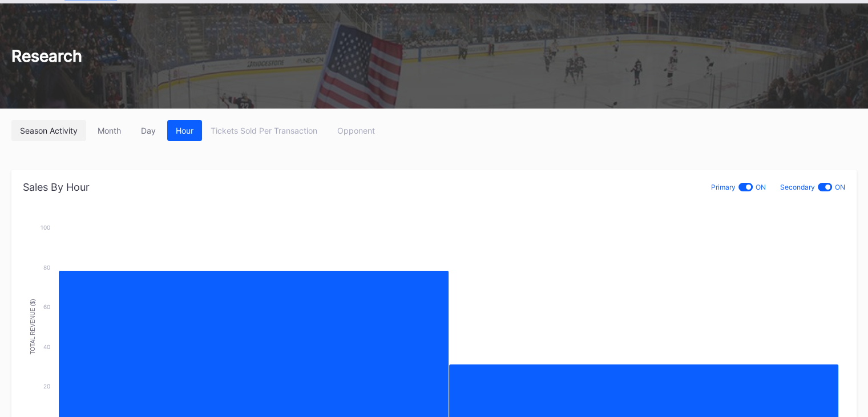 Image resolution: width=868 pixels, height=417 pixels. What do you see at coordinates (47, 386) in the screenshot?
I see `text: 20` at bounding box center [47, 386].